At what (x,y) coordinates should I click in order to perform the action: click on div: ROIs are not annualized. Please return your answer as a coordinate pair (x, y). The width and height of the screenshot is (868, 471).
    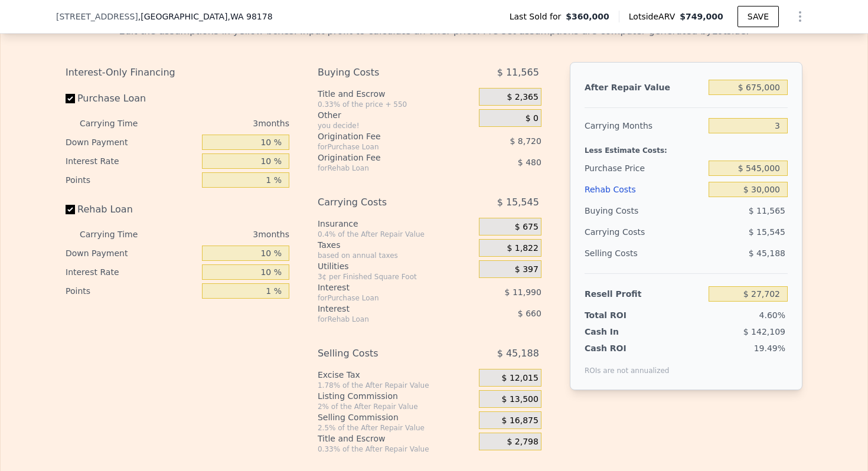
    Looking at the image, I should click on (627, 365).